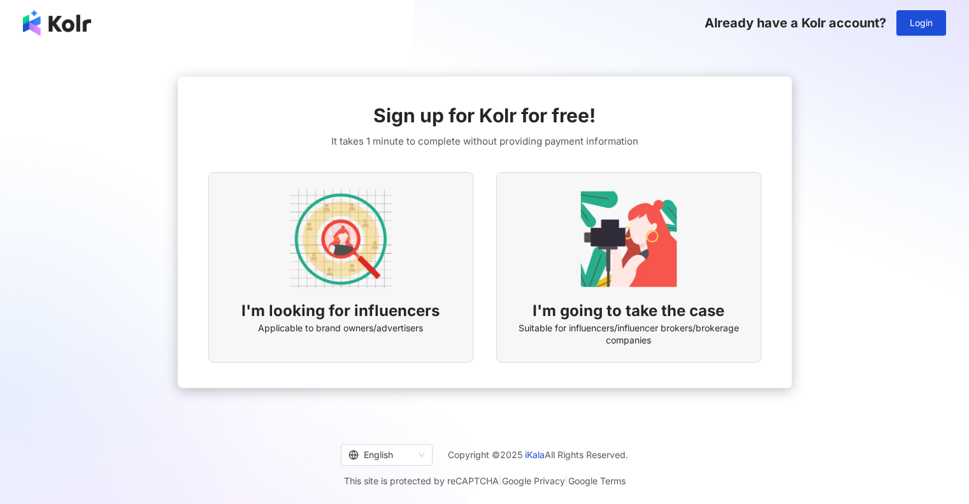  I want to click on a: Google Privacy, so click(533, 480).